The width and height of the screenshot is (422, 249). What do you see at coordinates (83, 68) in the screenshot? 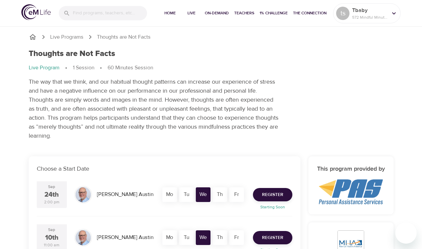
I see `p: 1 Session` at bounding box center [83, 68].